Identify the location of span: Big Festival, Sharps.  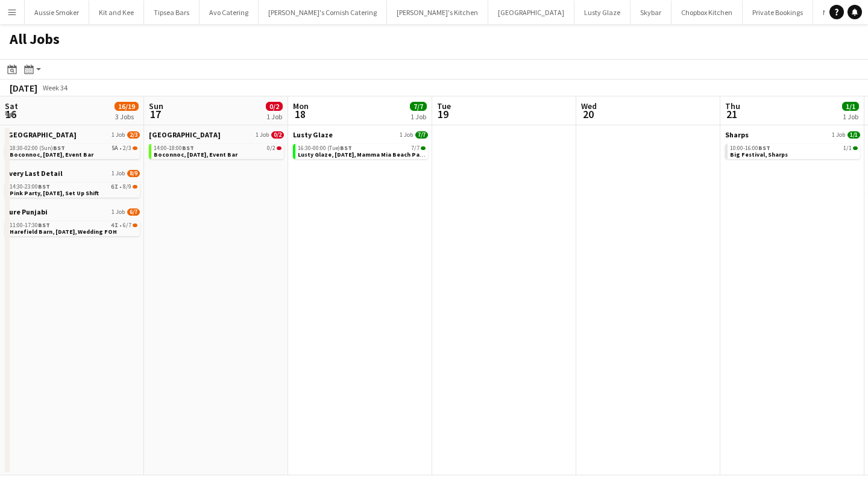
(759, 154).